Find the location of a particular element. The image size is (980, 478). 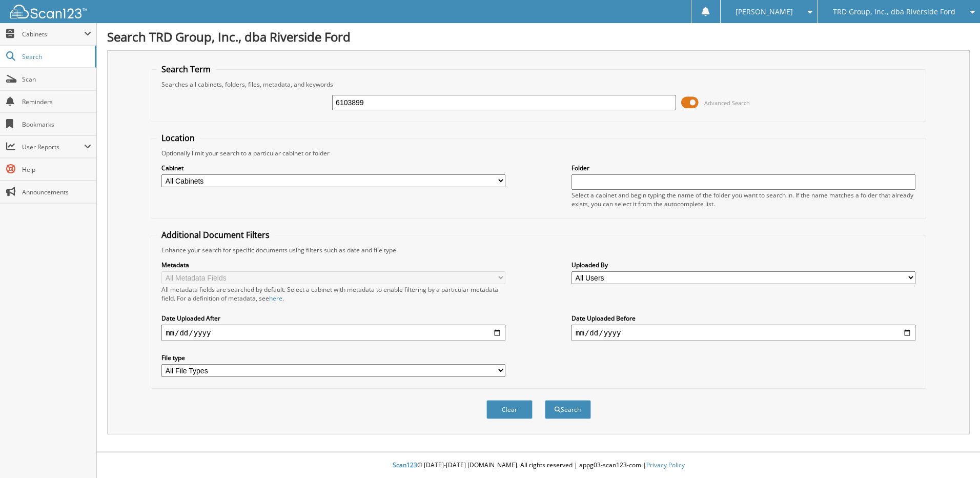

label: Uploaded By is located at coordinates (743, 265).